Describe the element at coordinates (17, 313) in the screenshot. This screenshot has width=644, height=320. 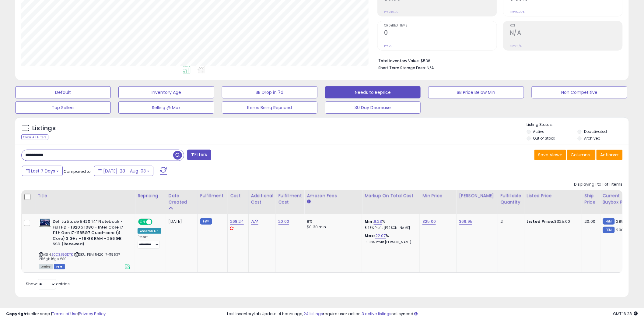
I see `strong: Copyright` at that location.